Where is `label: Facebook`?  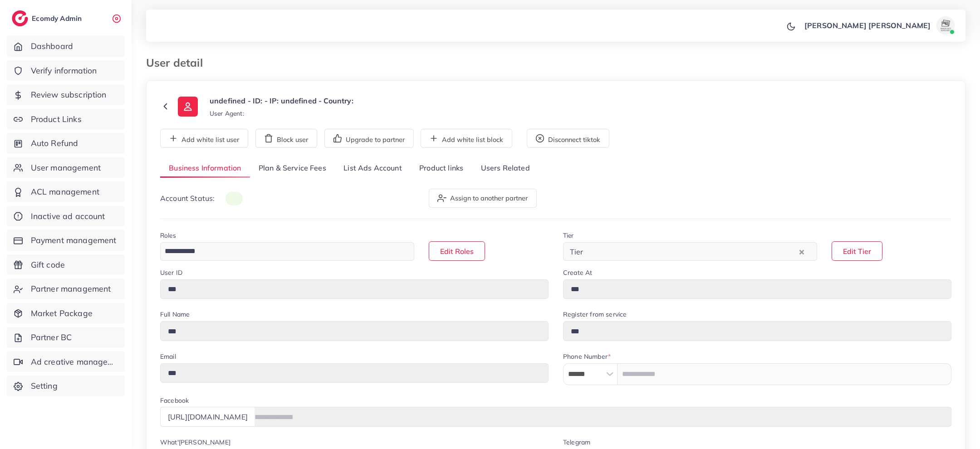
label: Facebook is located at coordinates (174, 401).